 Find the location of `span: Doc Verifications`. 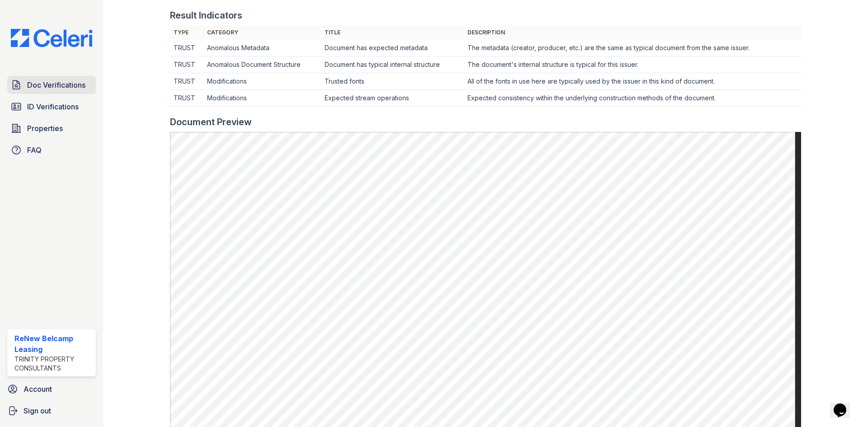

span: Doc Verifications is located at coordinates (56, 85).